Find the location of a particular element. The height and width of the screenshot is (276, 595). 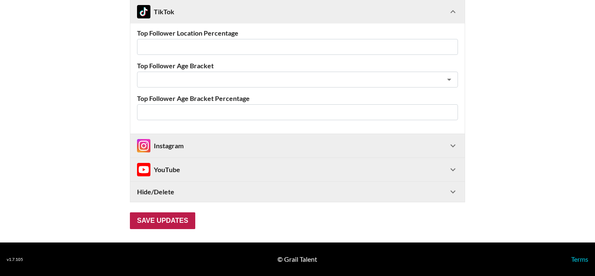

label: Top Follower Age Bracket is located at coordinates (297, 66).